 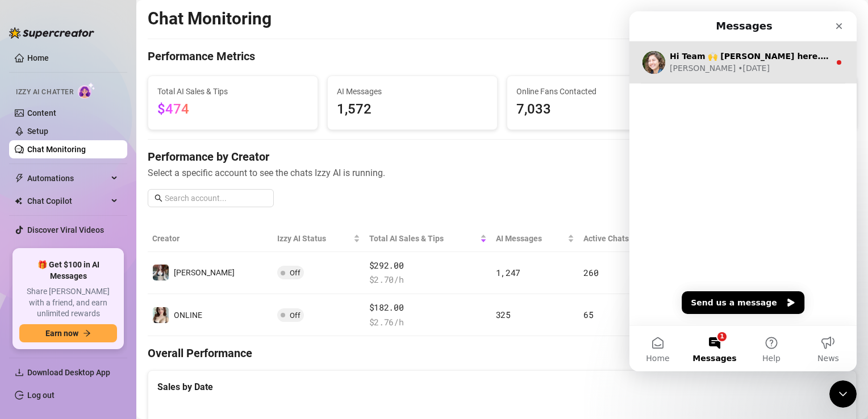 What do you see at coordinates (44, 92) in the screenshot?
I see `span: Izzy AI Chatter` at bounding box center [44, 92].